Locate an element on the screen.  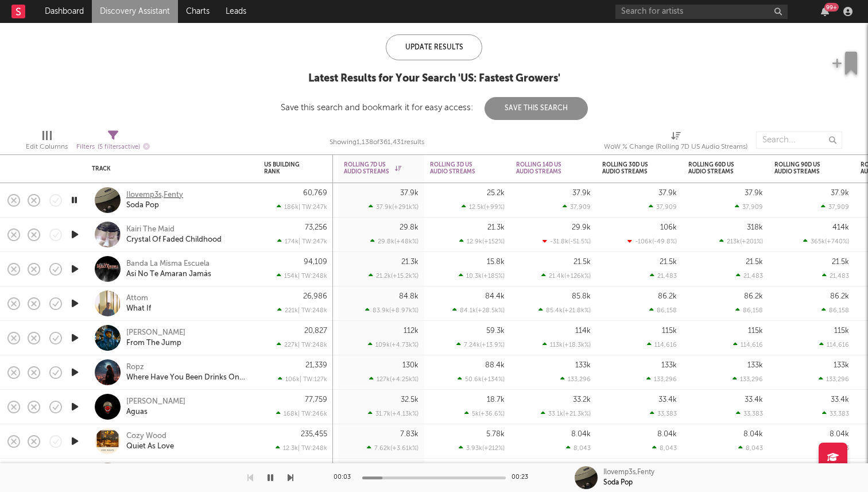
div: 84.4k is located at coordinates (495, 297).